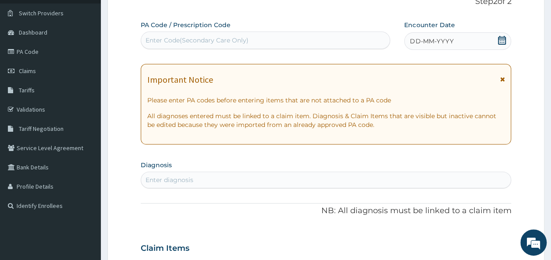 This screenshot has width=551, height=260. What do you see at coordinates (431, 41) in the screenshot?
I see `span: DD-MM-YYYY` at bounding box center [431, 41].